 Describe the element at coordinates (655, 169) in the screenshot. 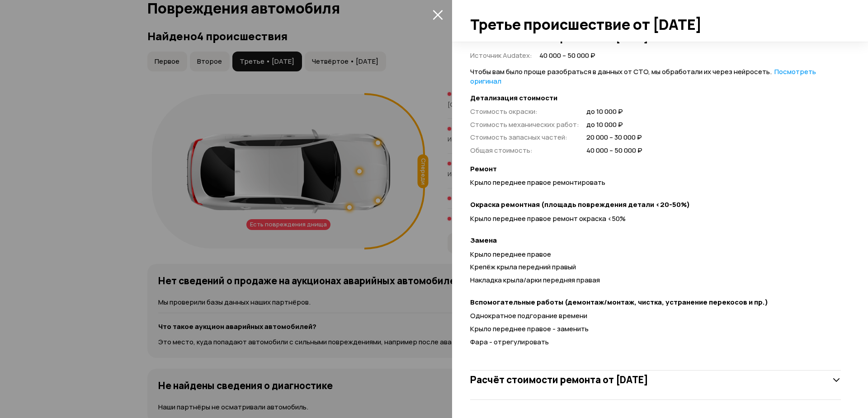

I see `strong: Ремонт` at that location.